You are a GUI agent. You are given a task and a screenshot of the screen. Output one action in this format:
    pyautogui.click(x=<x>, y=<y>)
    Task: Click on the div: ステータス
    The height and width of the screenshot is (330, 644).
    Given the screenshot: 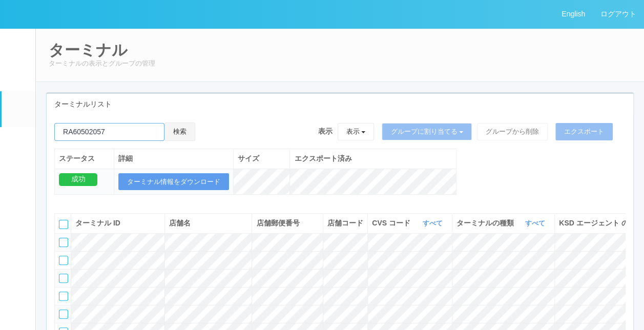 What is the action you would take?
    pyautogui.click(x=84, y=158)
    